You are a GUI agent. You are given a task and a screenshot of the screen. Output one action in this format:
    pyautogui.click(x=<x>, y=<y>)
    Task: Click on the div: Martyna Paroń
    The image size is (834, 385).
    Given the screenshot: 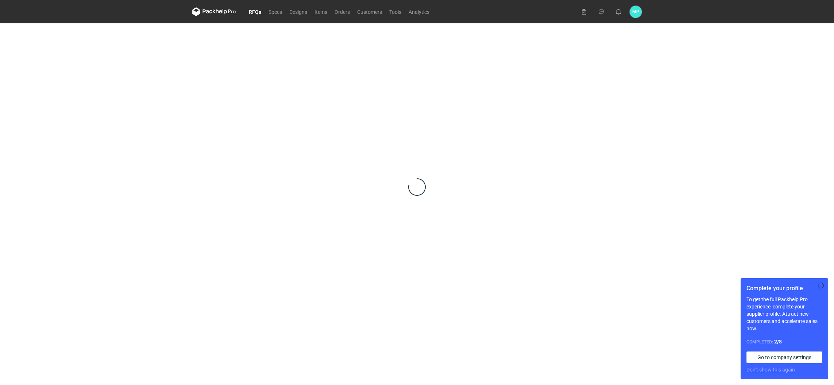 What is the action you would take?
    pyautogui.click(x=636, y=12)
    